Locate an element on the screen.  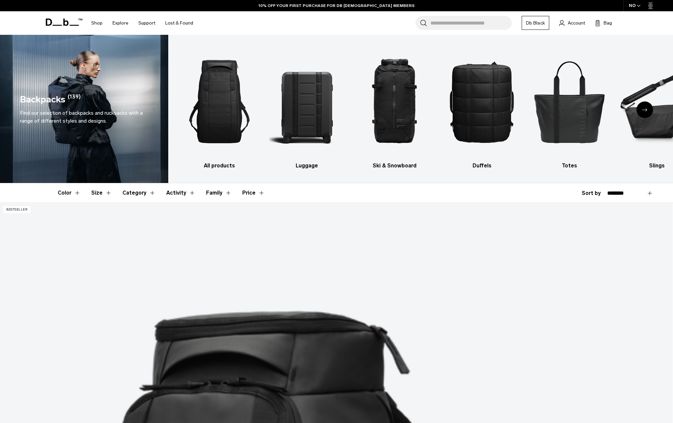
h3: Totes is located at coordinates (569, 166).